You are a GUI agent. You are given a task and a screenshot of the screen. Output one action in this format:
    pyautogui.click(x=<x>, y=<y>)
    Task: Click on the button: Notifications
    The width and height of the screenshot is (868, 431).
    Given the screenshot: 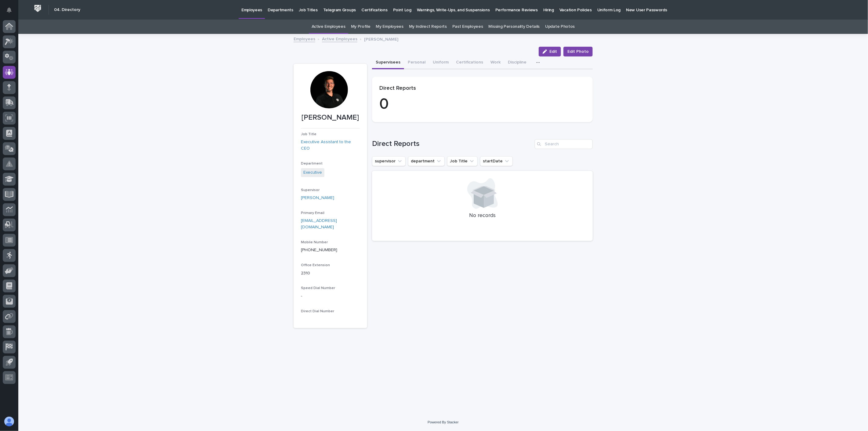 What is the action you would take?
    pyautogui.click(x=9, y=10)
    